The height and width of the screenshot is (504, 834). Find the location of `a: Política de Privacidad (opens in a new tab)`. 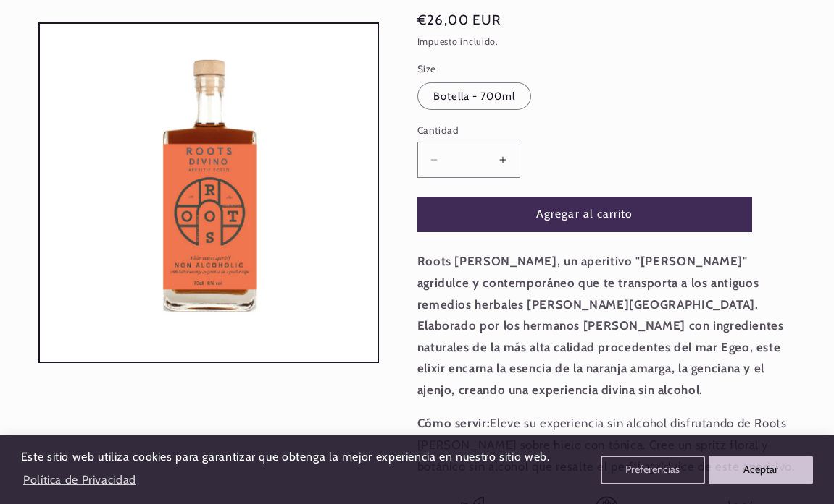

a: Política de Privacidad (opens in a new tab) is located at coordinates (80, 480).